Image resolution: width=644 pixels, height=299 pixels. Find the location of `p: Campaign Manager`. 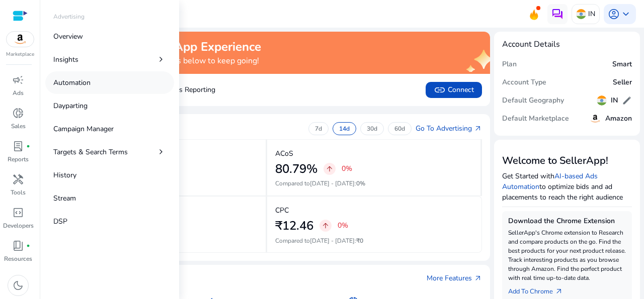

p: Campaign Manager is located at coordinates (84, 129).